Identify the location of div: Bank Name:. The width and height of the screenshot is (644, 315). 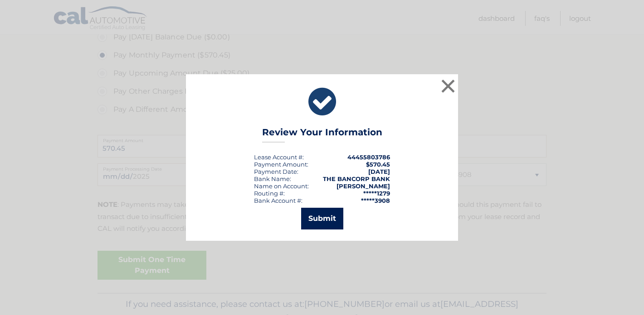
(272, 179).